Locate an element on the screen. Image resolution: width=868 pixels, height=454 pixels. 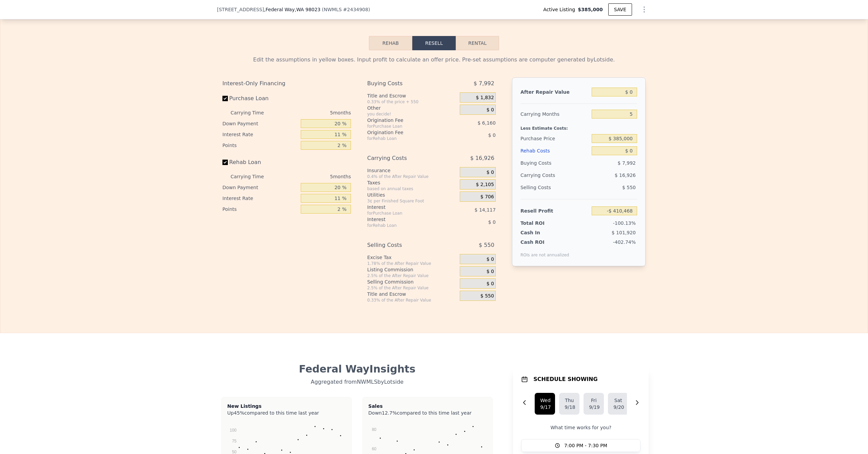
div: After Repair Value is located at coordinates (555, 92).